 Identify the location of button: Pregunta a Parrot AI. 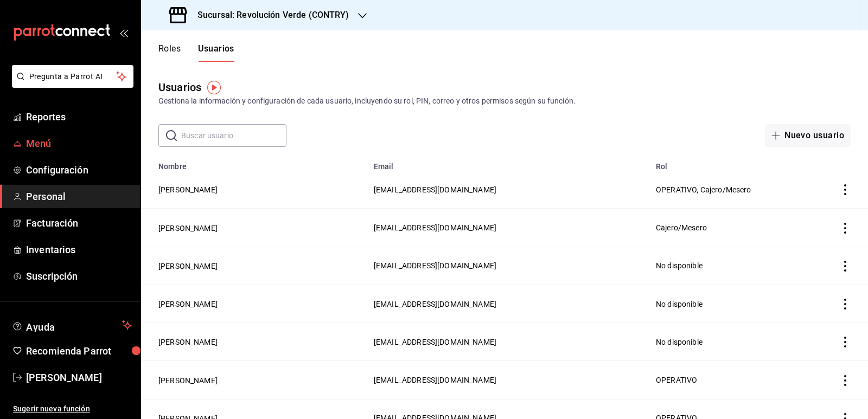
(73, 76).